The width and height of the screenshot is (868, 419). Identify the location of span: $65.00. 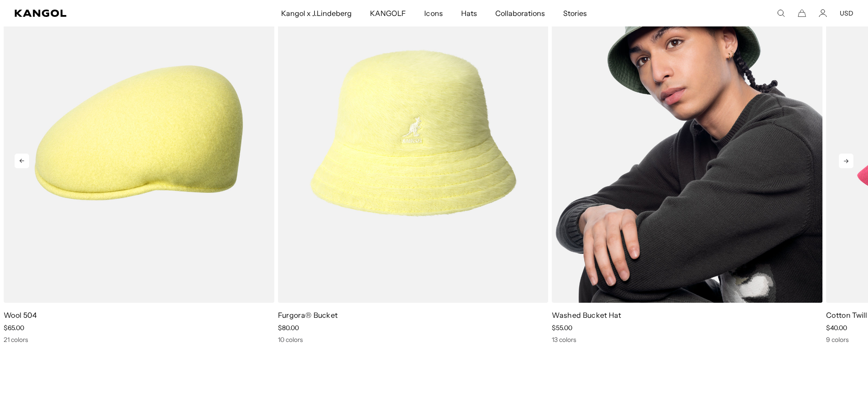
(13, 328).